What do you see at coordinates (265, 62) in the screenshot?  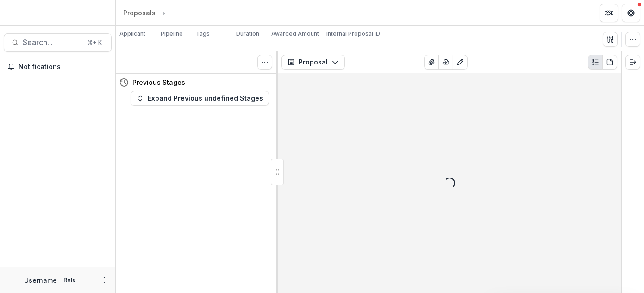 I see `button: Toggle View Cancelled Tasks` at bounding box center [265, 62].